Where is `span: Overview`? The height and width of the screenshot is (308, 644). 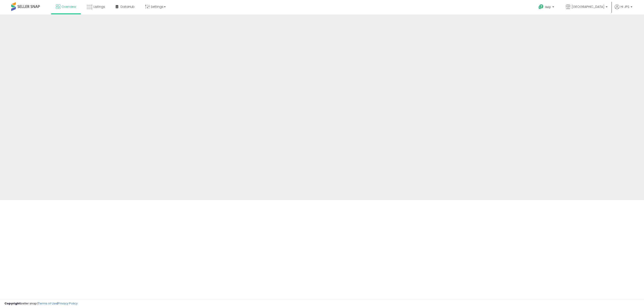 span: Overview is located at coordinates (69, 7).